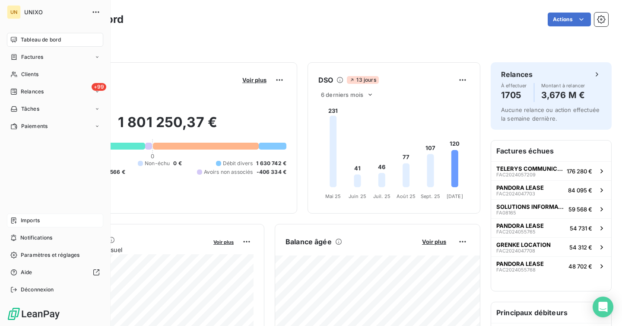 The image size is (622, 326). What do you see at coordinates (342, 95) in the screenshot?
I see `span: 6 derniers mois` at bounding box center [342, 95].